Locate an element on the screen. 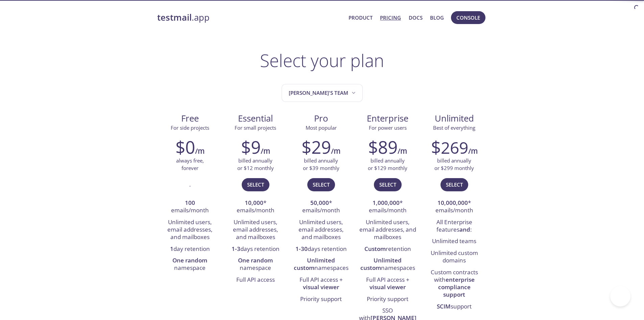 The height and width of the screenshot is (320, 644). span: Best of everything is located at coordinates (454, 128).